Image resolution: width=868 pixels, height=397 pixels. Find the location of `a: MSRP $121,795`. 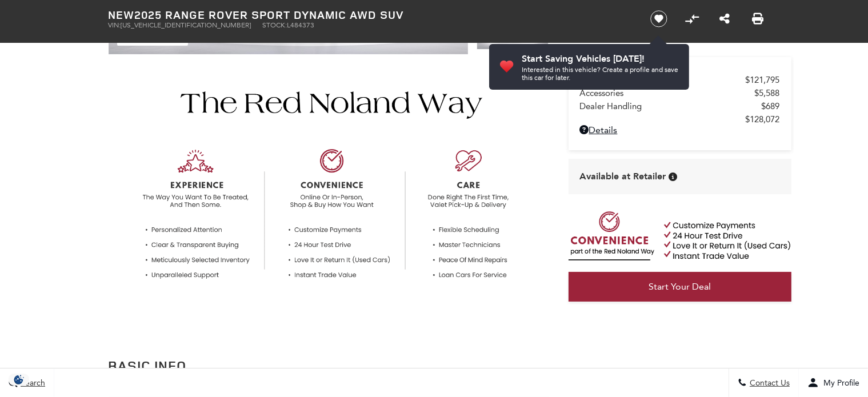

a: MSRP $121,795 is located at coordinates (680, 80).